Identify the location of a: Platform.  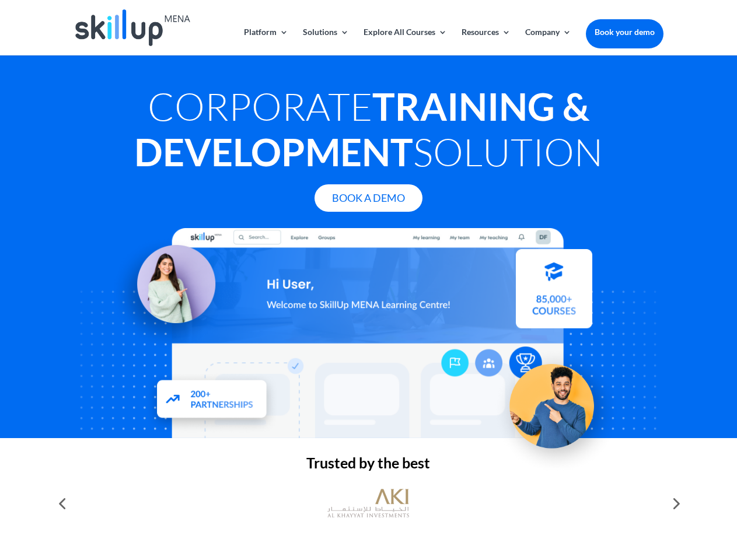
(266, 41).